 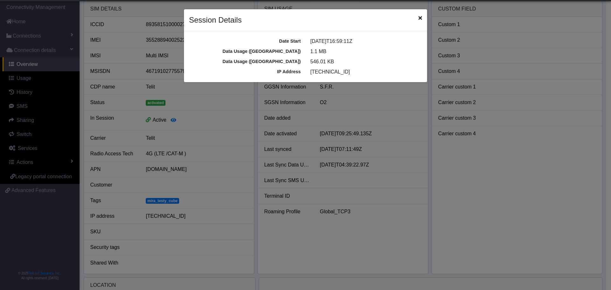 What do you see at coordinates (245, 72) in the screenshot?
I see `div: IP Address` at bounding box center [245, 72].